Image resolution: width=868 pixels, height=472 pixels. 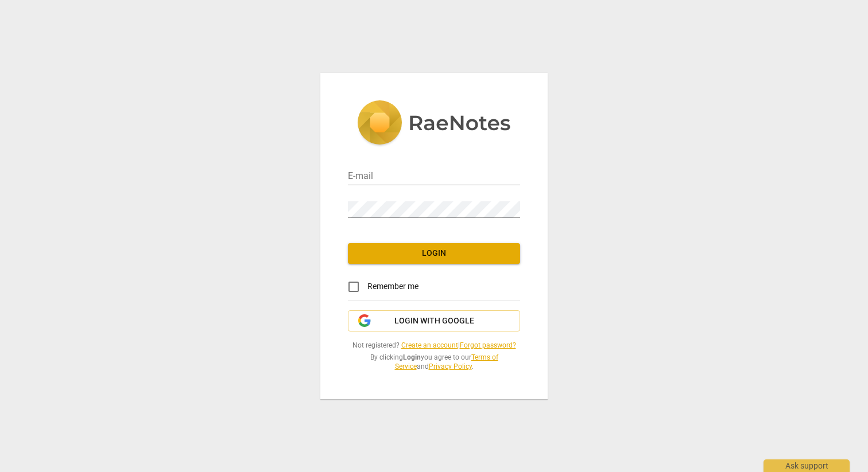 I want to click on img: 5ac2273c67554f335776073100b6d88f.svg, so click(x=434, y=124).